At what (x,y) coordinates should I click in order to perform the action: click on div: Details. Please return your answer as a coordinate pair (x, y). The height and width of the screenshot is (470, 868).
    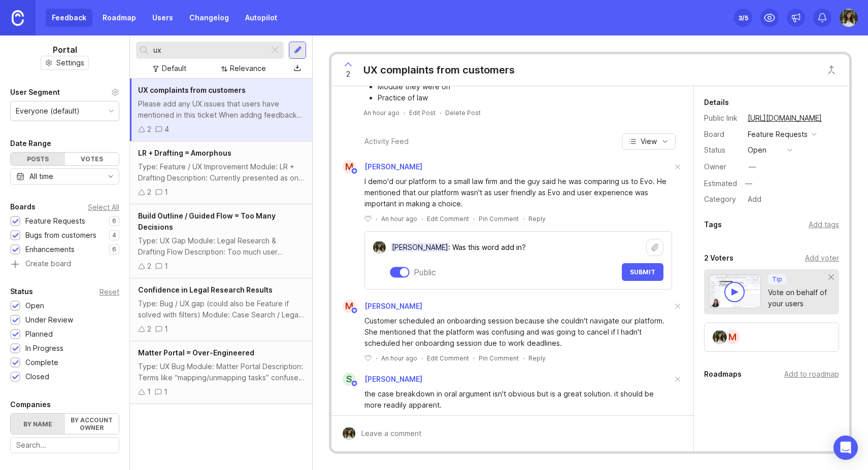
    Looking at the image, I should click on (717, 103).